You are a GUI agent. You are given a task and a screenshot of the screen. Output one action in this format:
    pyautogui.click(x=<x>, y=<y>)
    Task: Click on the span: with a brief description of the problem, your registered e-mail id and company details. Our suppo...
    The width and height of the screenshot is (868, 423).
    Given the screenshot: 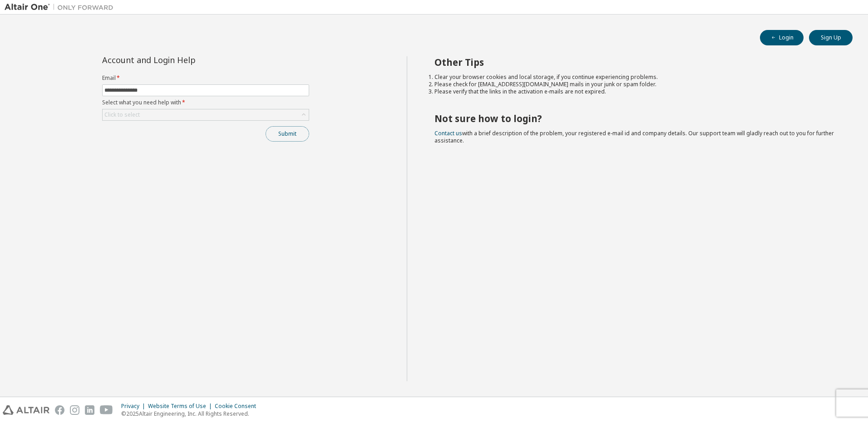 What is the action you would take?
    pyautogui.click(x=634, y=136)
    